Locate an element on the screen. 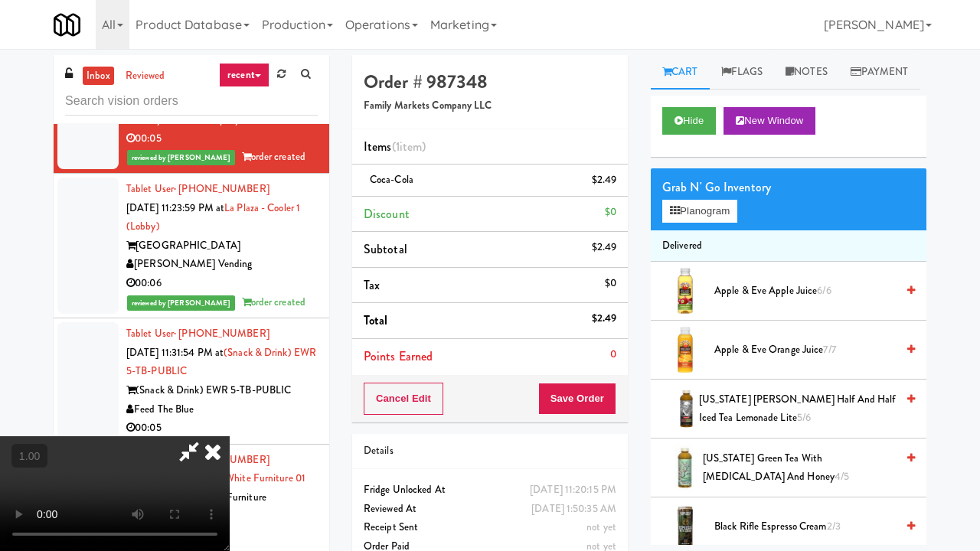 The width and height of the screenshot is (980, 551). a: Cart is located at coordinates (680, 72).